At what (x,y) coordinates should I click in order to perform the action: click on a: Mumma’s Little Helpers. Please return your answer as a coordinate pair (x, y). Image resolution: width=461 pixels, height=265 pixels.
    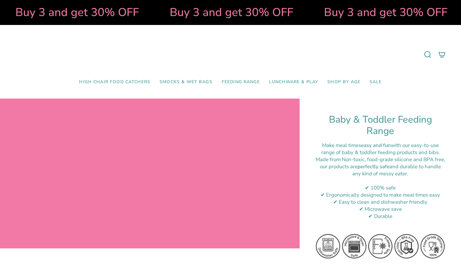
    Looking at the image, I should click on (230, 55).